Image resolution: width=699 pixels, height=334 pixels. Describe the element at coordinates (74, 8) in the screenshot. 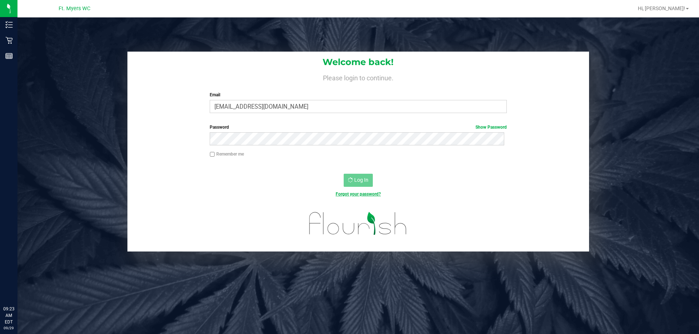

I see `span: Ft. Myers WC` at that location.